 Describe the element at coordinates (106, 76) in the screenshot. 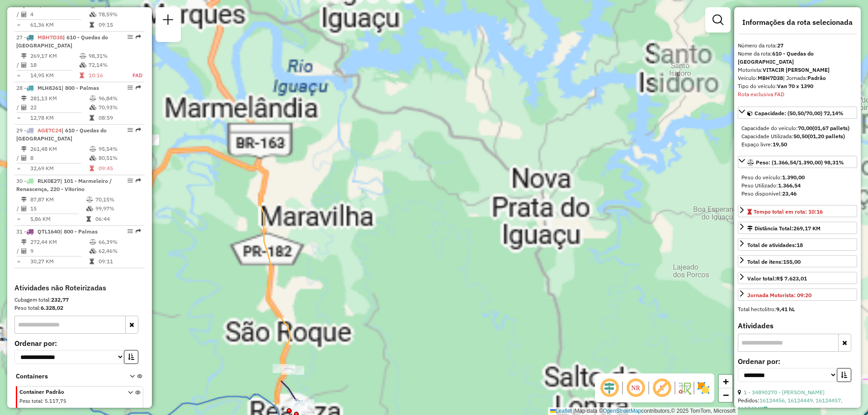

I see `td: 10:16` at that location.